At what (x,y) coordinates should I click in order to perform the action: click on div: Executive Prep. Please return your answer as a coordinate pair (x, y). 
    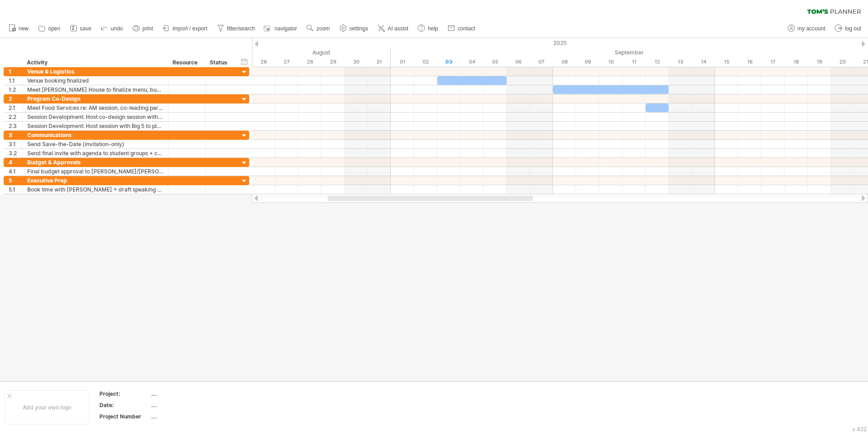
    Looking at the image, I should click on (95, 180).